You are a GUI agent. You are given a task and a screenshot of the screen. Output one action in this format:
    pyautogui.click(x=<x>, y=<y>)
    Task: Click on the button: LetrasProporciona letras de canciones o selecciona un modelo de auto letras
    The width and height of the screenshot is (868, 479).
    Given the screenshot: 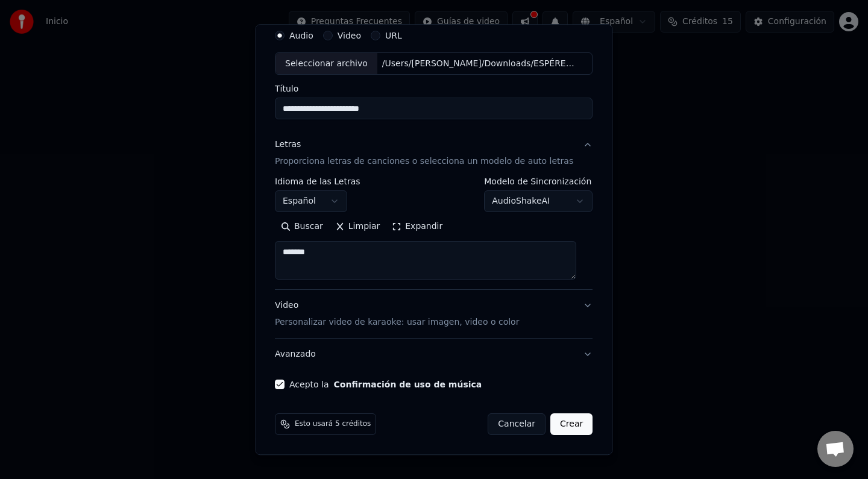 What is the action you would take?
    pyautogui.click(x=434, y=154)
    